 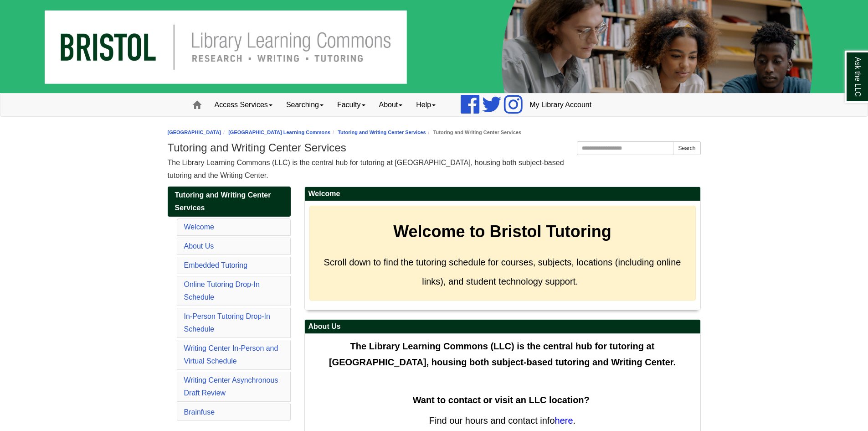 What do you see at coordinates (231, 354) in the screenshot?
I see `a: Writing Center In-Person and Virtual Schedule` at bounding box center [231, 354].